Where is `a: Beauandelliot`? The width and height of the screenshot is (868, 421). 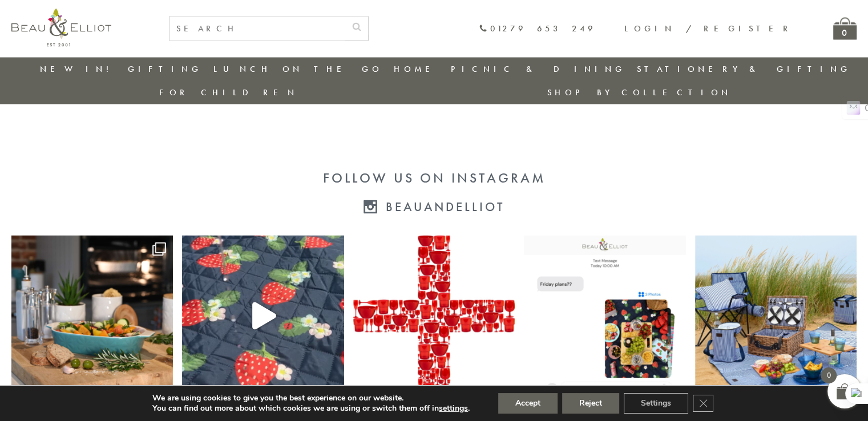
a: Beauandelliot is located at coordinates (434, 207).